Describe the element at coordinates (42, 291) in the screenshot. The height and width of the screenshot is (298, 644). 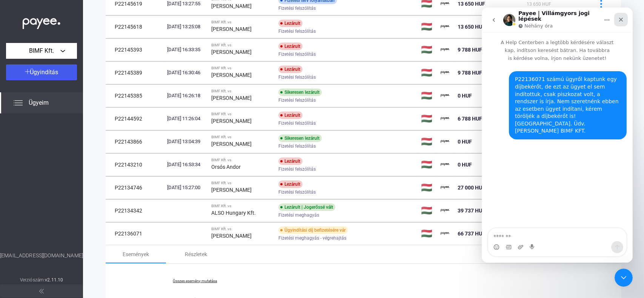
I see `img: arrow-double-left-grey.svg` at that location.